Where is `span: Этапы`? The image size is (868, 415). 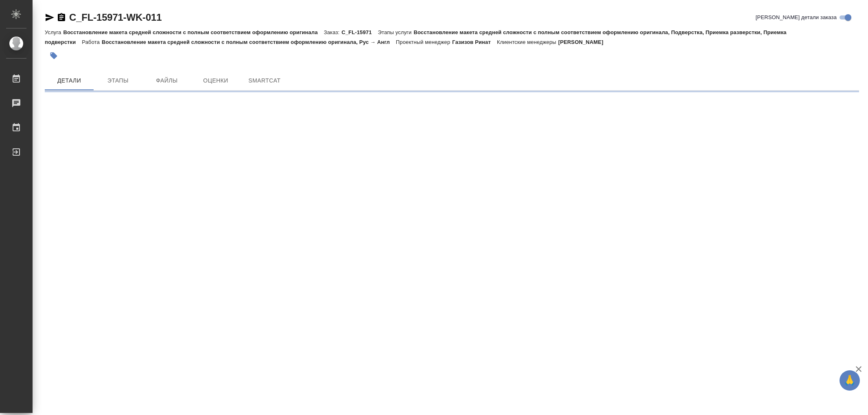
span: Этапы is located at coordinates (118, 81).